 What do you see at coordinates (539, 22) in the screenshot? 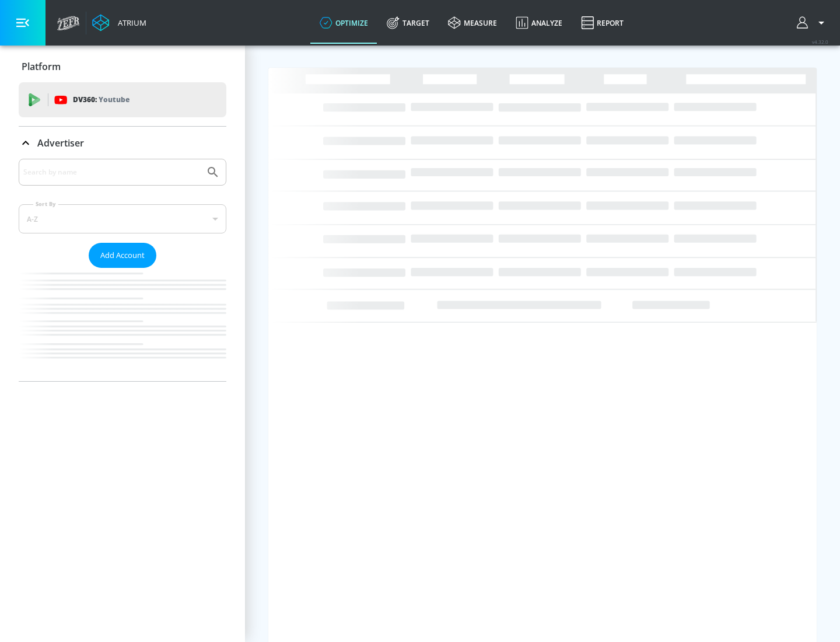
I see `a: Analyze` at bounding box center [539, 22].